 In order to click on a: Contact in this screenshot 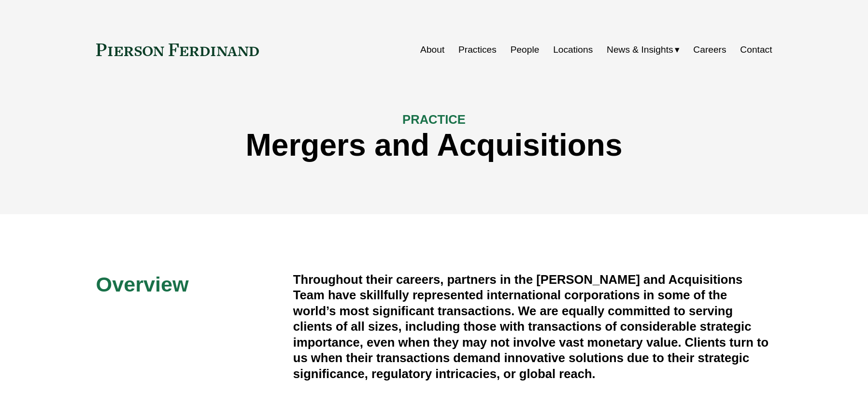, I will do `click(756, 50)`.